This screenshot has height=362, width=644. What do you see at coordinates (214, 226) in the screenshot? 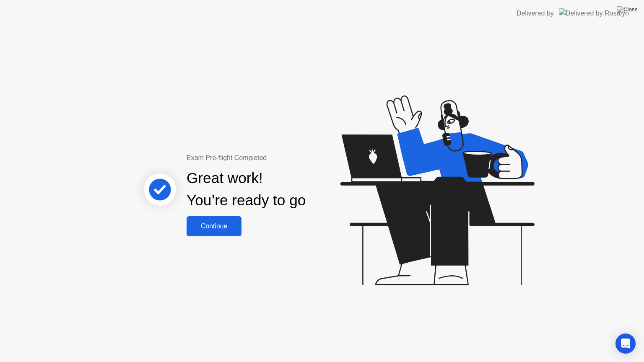
I see `div: Continue` at bounding box center [214, 226].